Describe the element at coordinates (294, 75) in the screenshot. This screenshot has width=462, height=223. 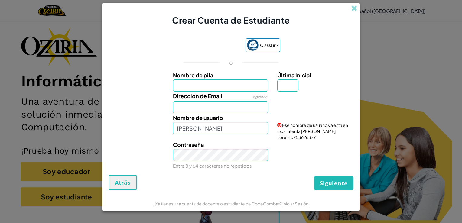
I see `span: Última inicial` at that location.